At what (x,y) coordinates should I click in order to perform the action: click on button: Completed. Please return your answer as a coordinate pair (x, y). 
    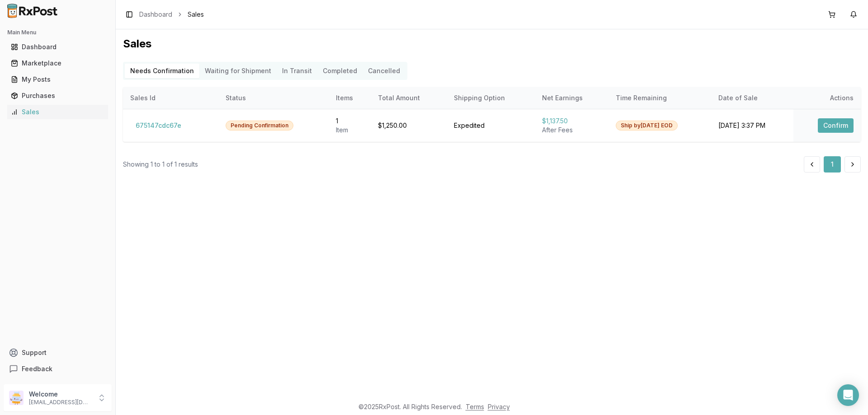
    Looking at the image, I should click on (340, 71).